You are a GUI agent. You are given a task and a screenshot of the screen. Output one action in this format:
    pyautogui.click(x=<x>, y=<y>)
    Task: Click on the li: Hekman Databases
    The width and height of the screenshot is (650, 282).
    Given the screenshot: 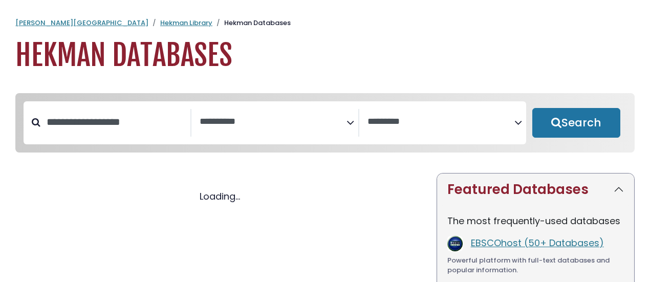 What is the action you would take?
    pyautogui.click(x=251, y=23)
    